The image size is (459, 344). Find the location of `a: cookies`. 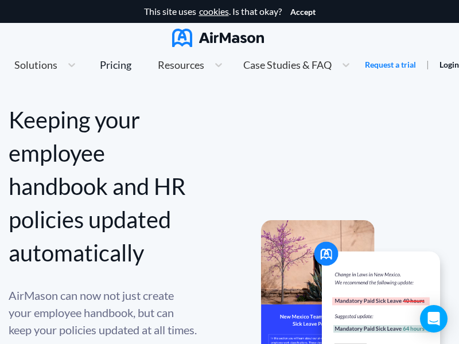

a: cookies is located at coordinates (214, 11).